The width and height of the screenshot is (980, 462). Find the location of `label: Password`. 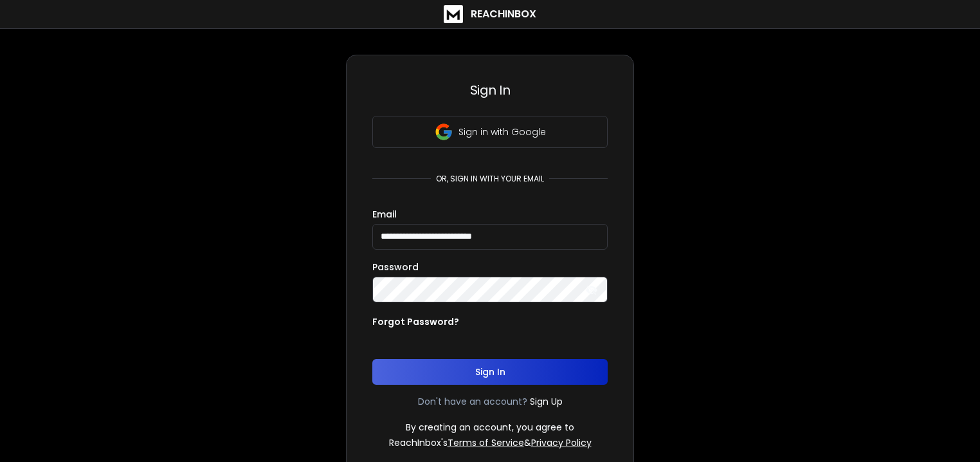

label: Password is located at coordinates (395, 267).